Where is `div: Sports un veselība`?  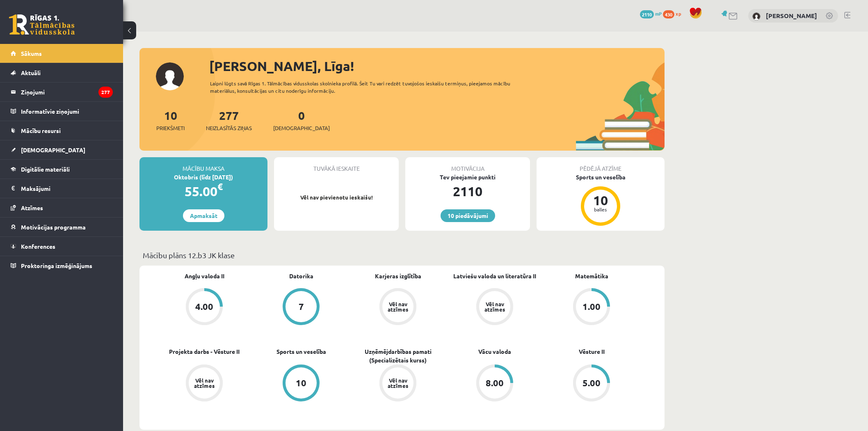
div: Sports un veselība is located at coordinates (601, 177).